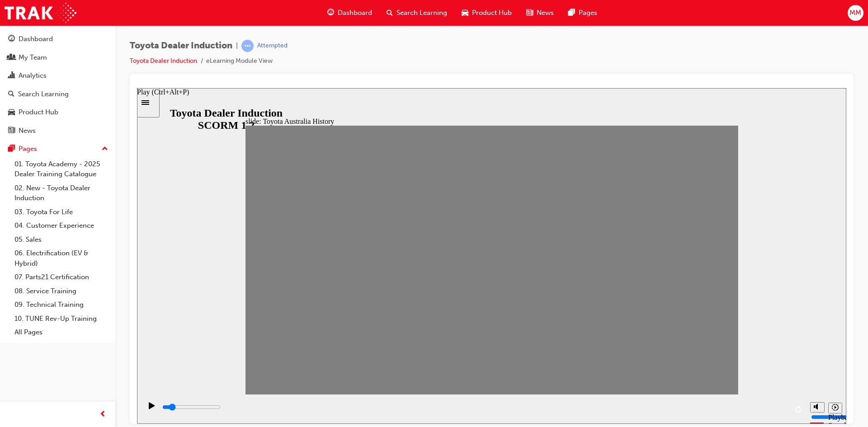  Describe the element at coordinates (703, 329) in the screenshot. I see `input: volume` at that location.